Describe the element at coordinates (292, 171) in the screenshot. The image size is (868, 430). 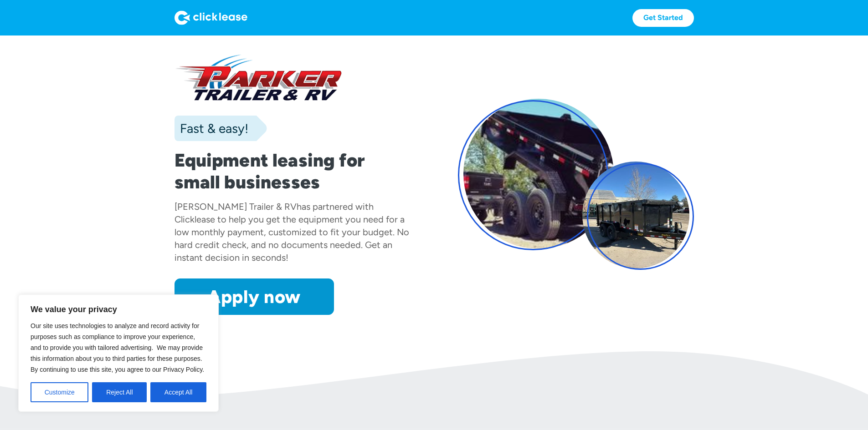
I see `h1: Equipment leasing for small businesses` at that location.